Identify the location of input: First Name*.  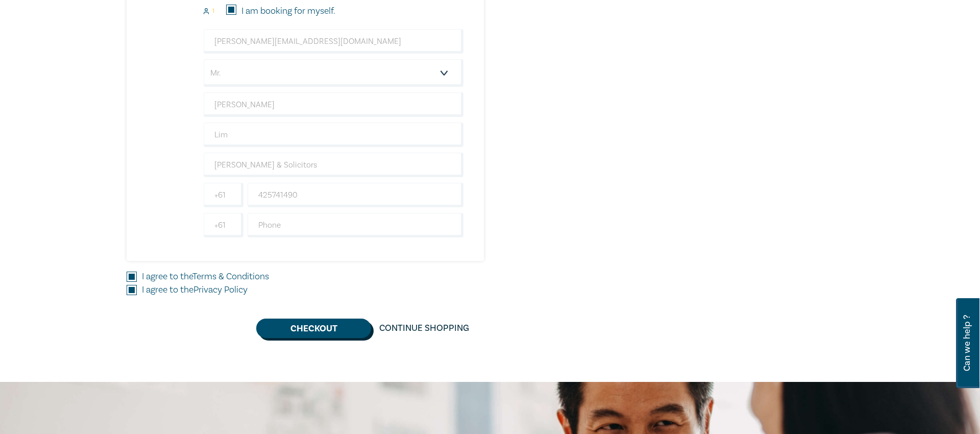
(334, 105).